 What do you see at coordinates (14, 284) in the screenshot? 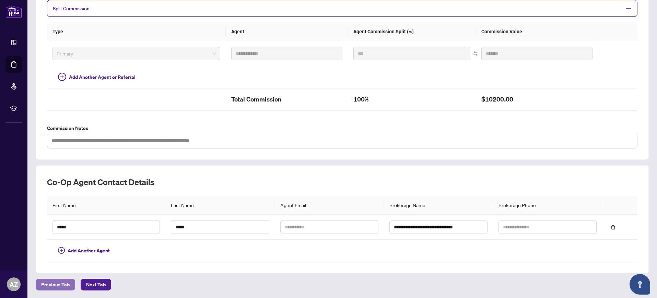
I see `span: AZ` at bounding box center [14, 284].